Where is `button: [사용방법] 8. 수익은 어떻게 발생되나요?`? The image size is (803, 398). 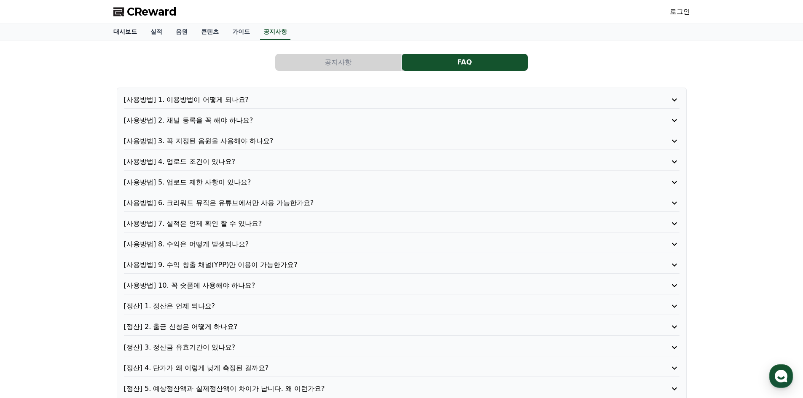
button: [사용방법] 8. 수익은 어떻게 발생되나요? is located at coordinates (402, 244).